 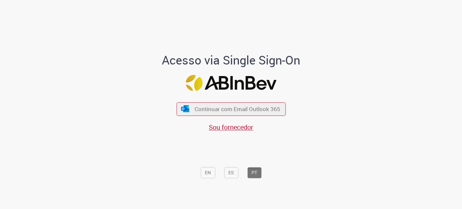 What do you see at coordinates (237, 109) in the screenshot?
I see `span: Continuar com Email Outlook 365` at bounding box center [237, 109].